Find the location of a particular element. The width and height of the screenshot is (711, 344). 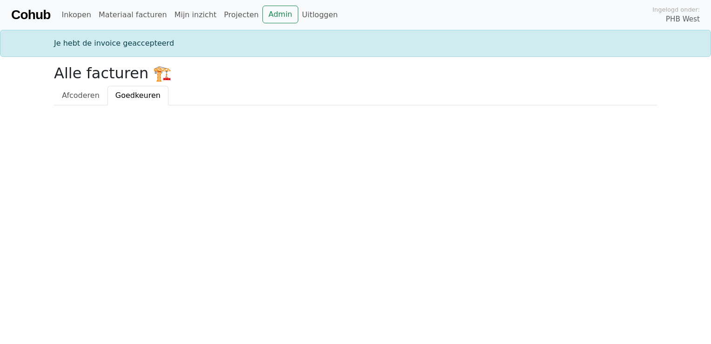

span: PHB West is located at coordinates (683, 19).